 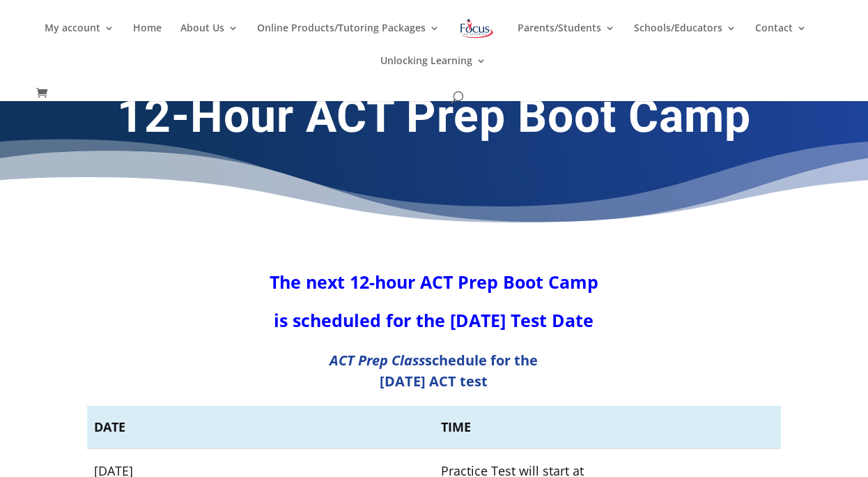 What do you see at coordinates (261, 427) in the screenshot?
I see `th: DATE` at bounding box center [261, 427].